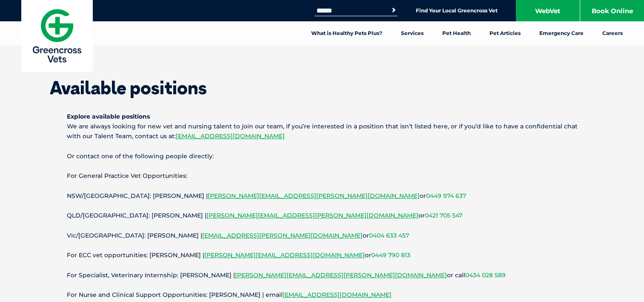 The width and height of the screenshot is (644, 302). Describe the element at coordinates (505, 33) in the screenshot. I see `a: Pet Articles` at that location.